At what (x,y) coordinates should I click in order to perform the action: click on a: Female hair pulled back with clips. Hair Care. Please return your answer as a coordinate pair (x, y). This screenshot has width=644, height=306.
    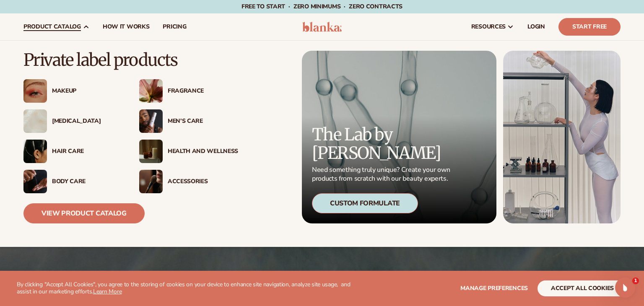
    Looking at the image, I should click on (73, 151).